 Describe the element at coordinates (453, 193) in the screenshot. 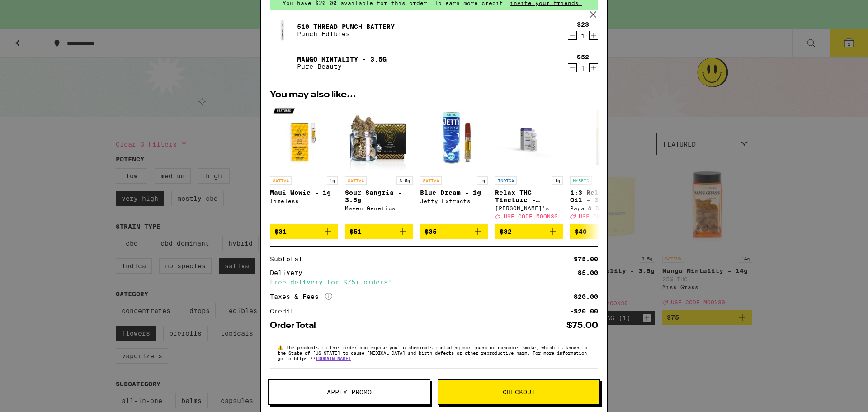

I see `p: Blue Dream - 1g` at that location.